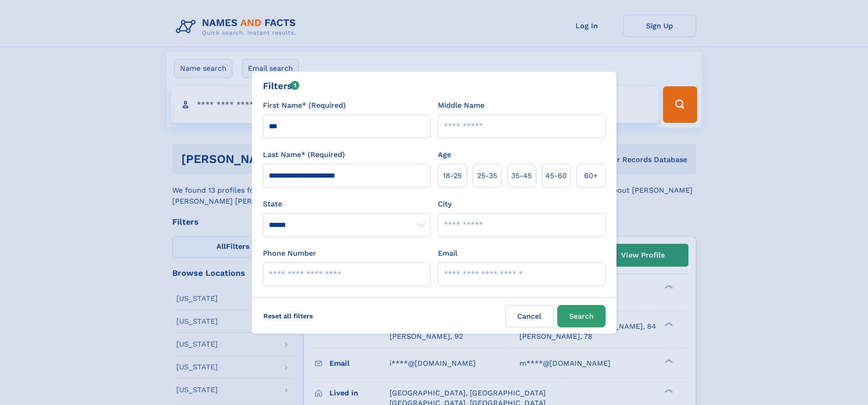 The width and height of the screenshot is (868, 405). Describe the element at coordinates (487, 175) in the screenshot. I see `span: 25‑35` at that location.